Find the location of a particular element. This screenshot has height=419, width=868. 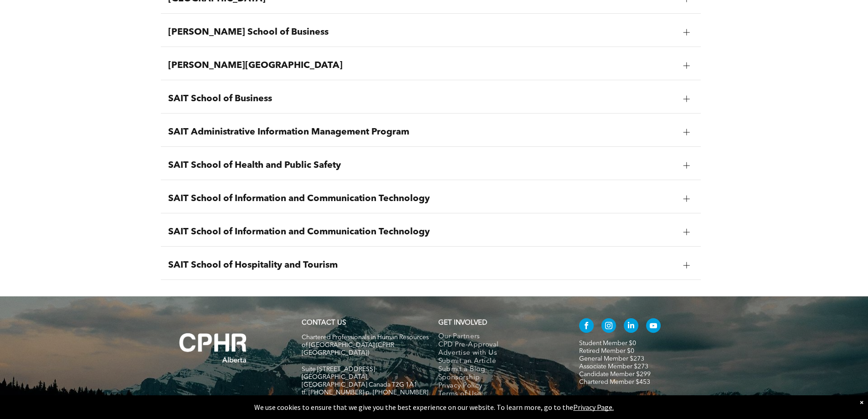

span: SAIT Administrative Information Management Program is located at coordinates (422, 132).